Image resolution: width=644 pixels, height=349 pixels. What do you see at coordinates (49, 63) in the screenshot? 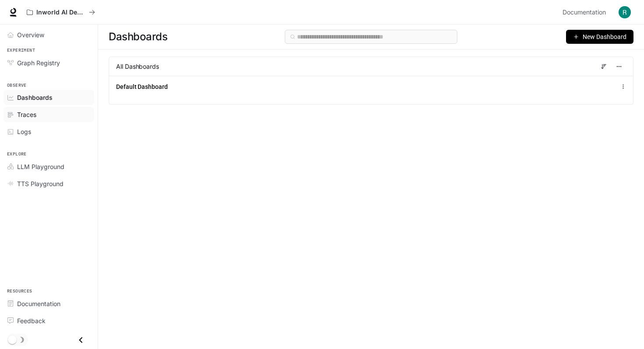
I see `a: Graph Registry` at bounding box center [49, 63].